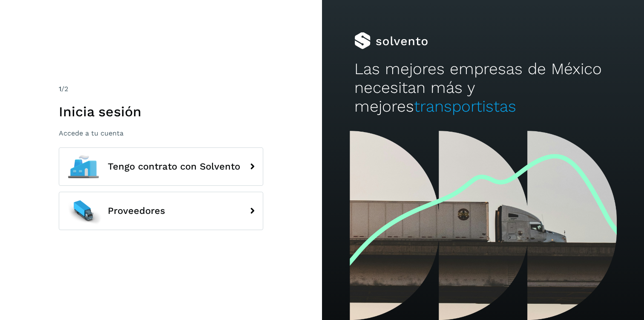 The width and height of the screenshot is (644, 320). Describe the element at coordinates (161, 111) in the screenshot. I see `h1: Inicia sesión` at that location.